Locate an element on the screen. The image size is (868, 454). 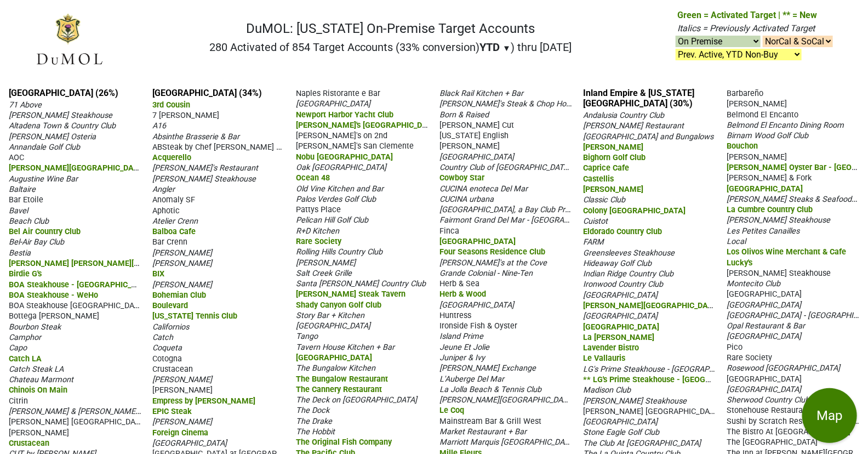
span: Los Olivos Wine Merchant & Cafe is located at coordinates (786, 252).